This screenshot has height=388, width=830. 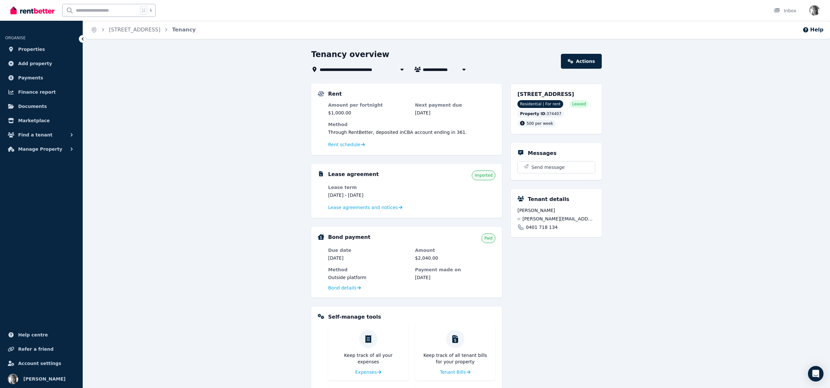 I want to click on span: 500 per week, so click(x=540, y=124).